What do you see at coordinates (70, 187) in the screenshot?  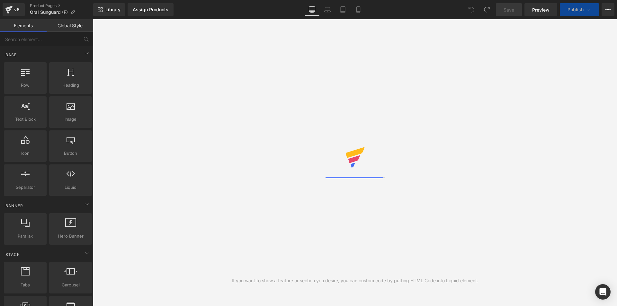 I see `span: Liquid` at bounding box center [70, 187].